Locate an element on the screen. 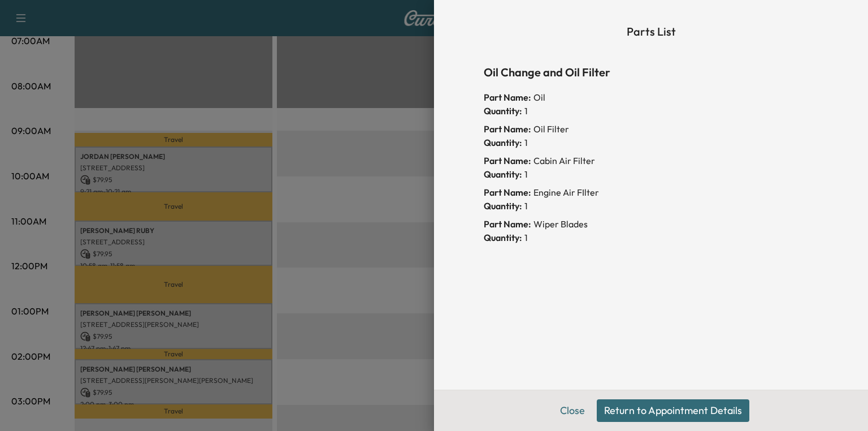 The image size is (868, 431). div: Cabin Air Filter is located at coordinates (651, 161).